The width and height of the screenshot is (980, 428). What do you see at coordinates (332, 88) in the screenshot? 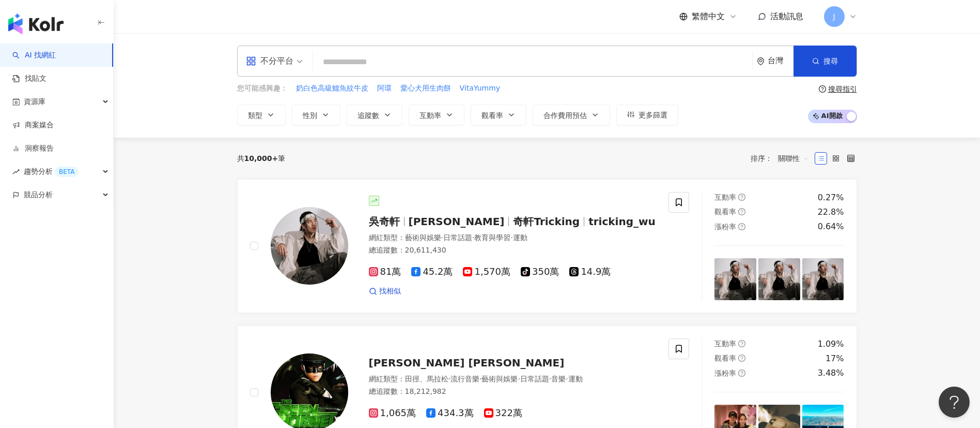
I see `button: 奶白色高級鱷魚紋牛皮` at bounding box center [332, 88].